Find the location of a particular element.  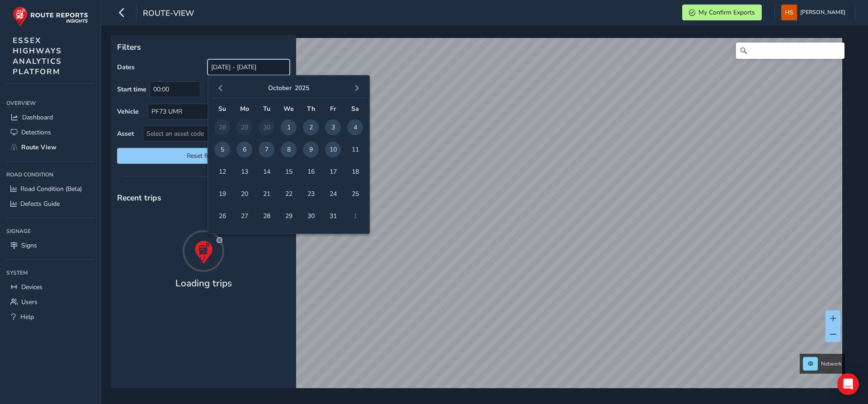

div: Signage is located at coordinates (50, 231).